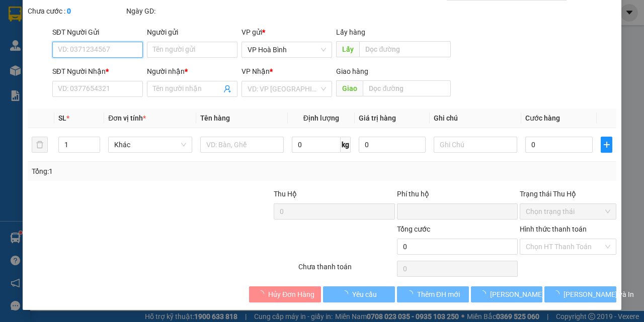 This screenshot has height=322, width=644. I want to click on button: plus, so click(607, 145).